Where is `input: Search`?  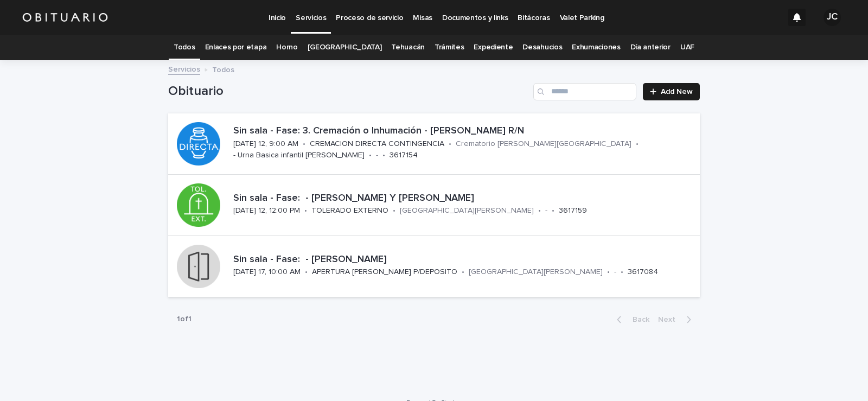 input: Search is located at coordinates (585, 92).